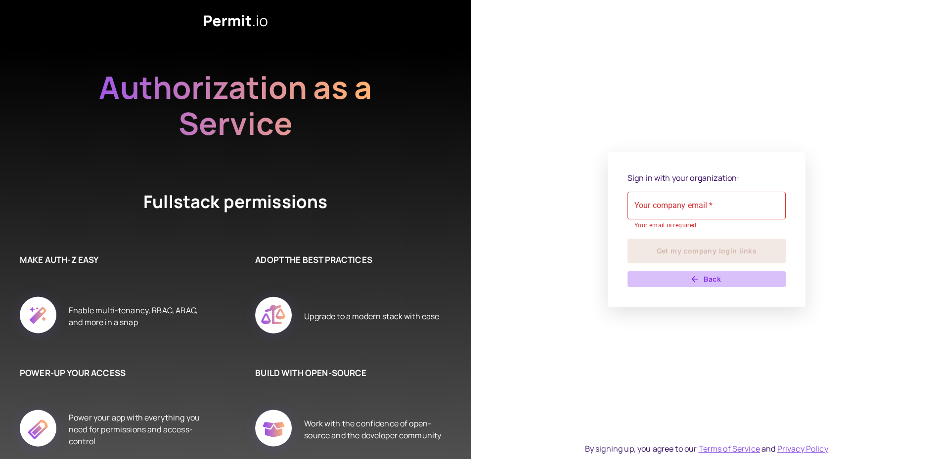  Describe the element at coordinates (348, 373) in the screenshot. I see `h6: BUILD WITH OPEN-SOURCE` at that location.